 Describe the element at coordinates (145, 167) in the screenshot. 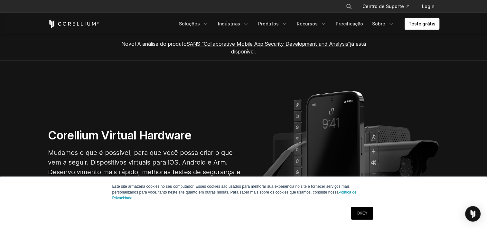

I see `p: Mudamos o que é possível, para que você possa criar o que vem a seguir. Dispositivos virtuais par...` at that location.